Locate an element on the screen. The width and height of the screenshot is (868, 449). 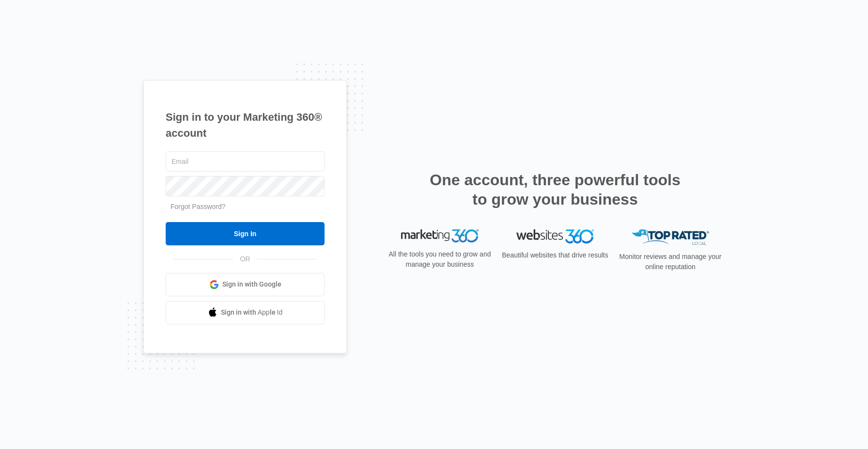
input: Email is located at coordinates (245, 162).